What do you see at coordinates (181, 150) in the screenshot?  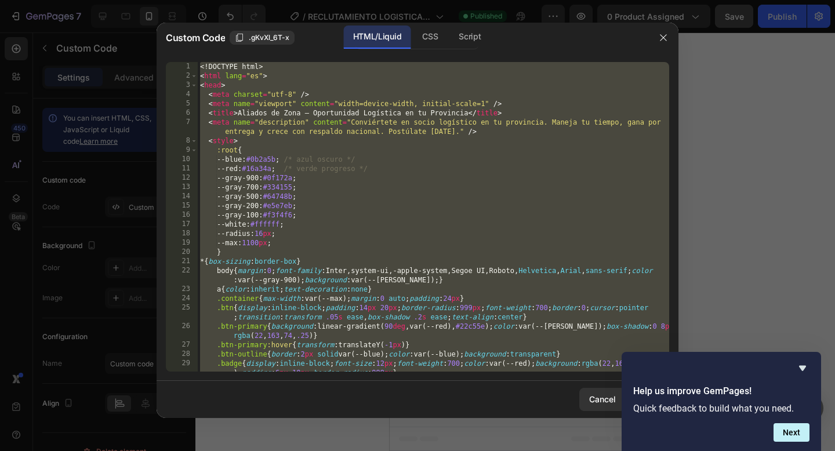 I see `div: 9` at bounding box center [181, 150].